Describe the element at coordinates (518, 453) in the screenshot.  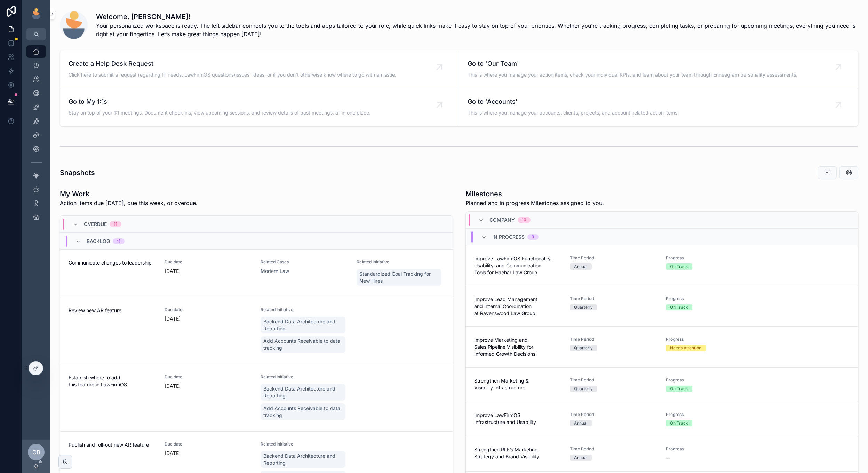
I see `span: Strengthen RLF’s Marketing Strategy and Brand Visibility` at that location.